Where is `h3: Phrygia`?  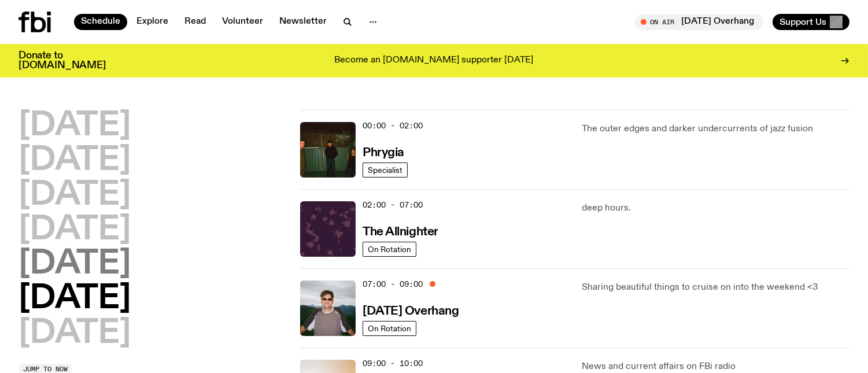 h3: Phrygia is located at coordinates (384, 153).